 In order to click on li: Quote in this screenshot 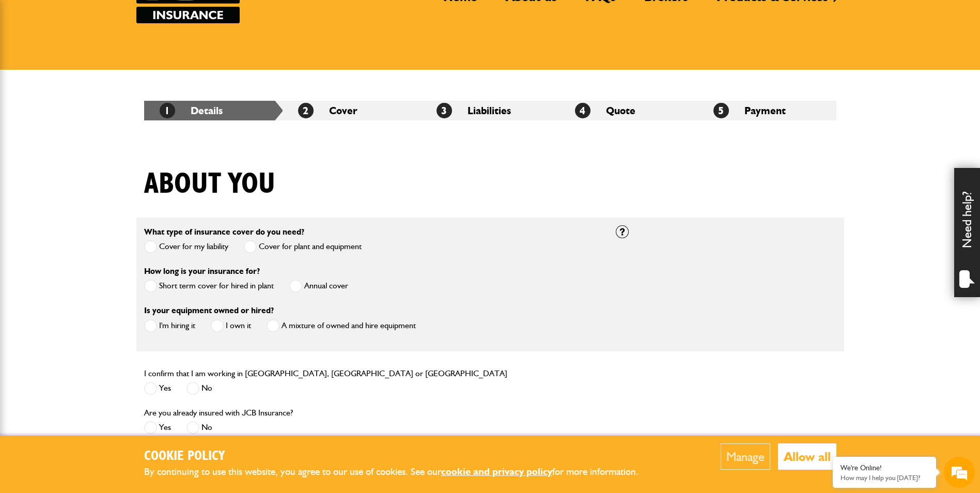, I will do `click(629, 111)`.